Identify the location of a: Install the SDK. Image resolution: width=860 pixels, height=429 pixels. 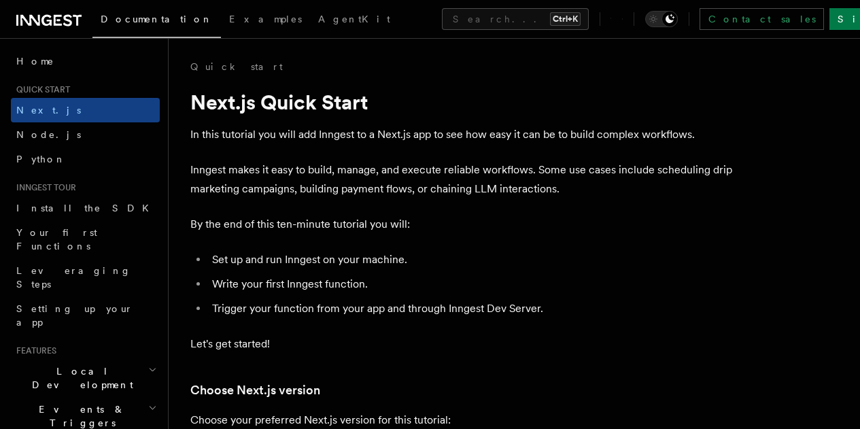
(85, 208).